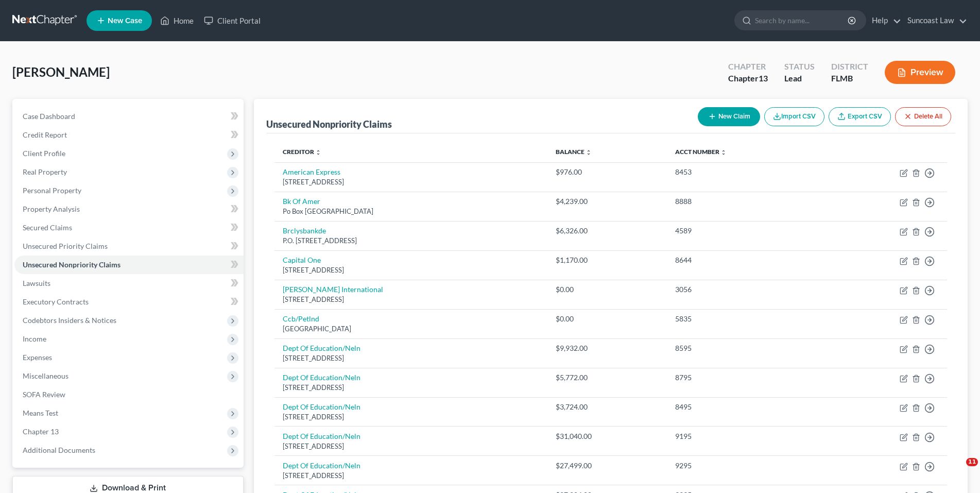 The image size is (980, 493). Describe the element at coordinates (850, 67) in the screenshot. I see `div: District` at that location.